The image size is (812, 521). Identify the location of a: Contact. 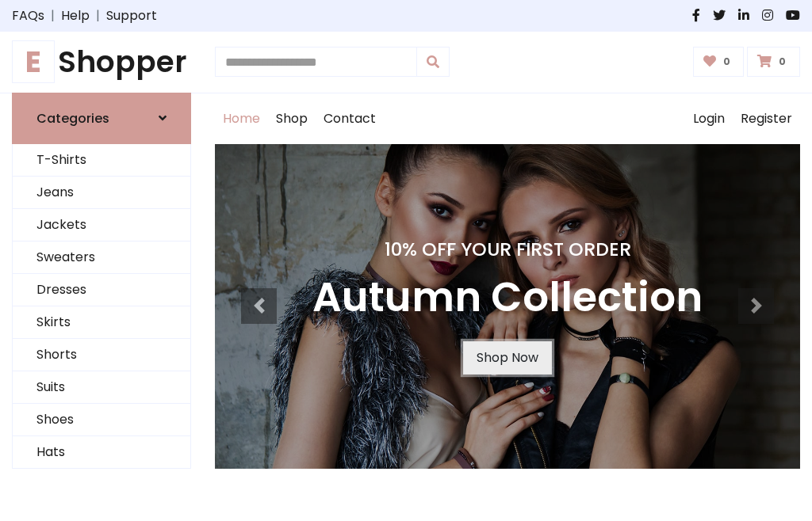
(349, 119).